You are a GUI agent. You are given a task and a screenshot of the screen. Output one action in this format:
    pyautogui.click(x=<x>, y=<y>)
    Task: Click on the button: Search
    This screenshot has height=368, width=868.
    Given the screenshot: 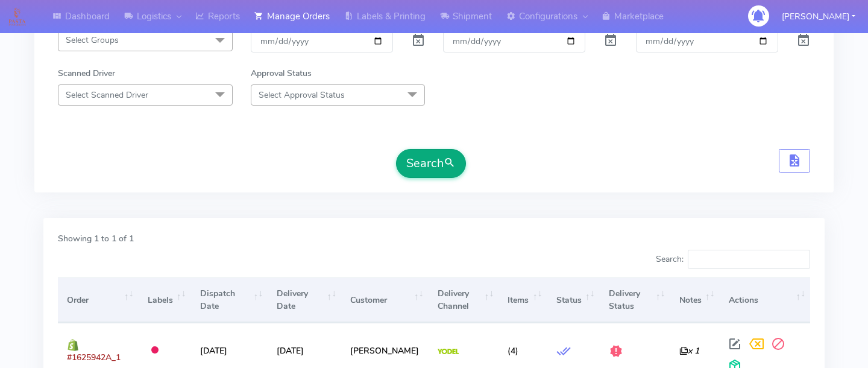 What is the action you would take?
    pyautogui.click(x=431, y=163)
    